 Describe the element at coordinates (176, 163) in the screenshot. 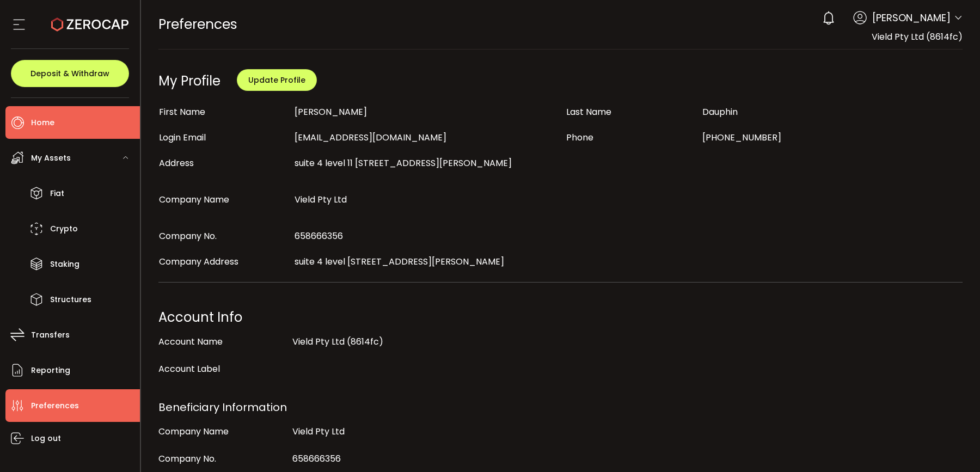

I see `span: Address` at that location.